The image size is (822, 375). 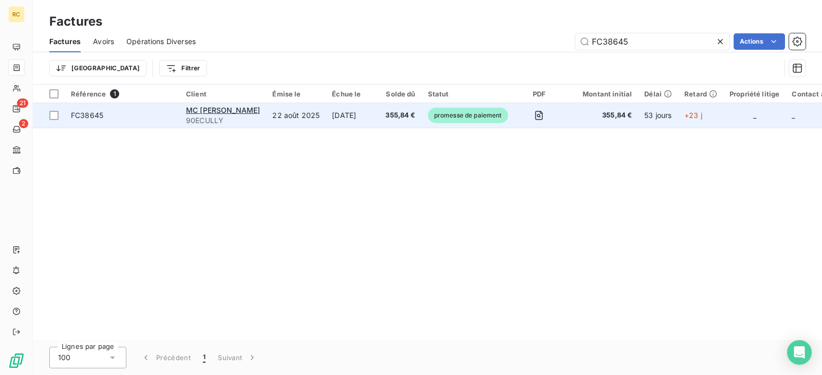 I want to click on div: PDF, so click(x=539, y=94).